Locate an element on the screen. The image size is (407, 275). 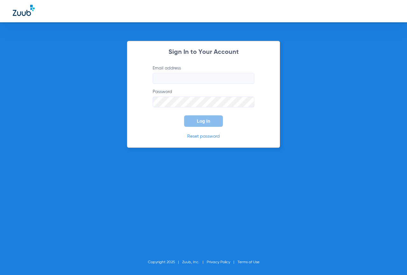
li: Zuub, Inc. is located at coordinates (194, 262).